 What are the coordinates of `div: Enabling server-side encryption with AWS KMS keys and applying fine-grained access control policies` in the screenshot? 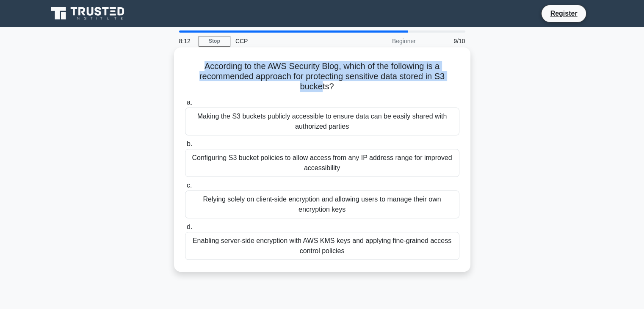 It's located at (322, 246).